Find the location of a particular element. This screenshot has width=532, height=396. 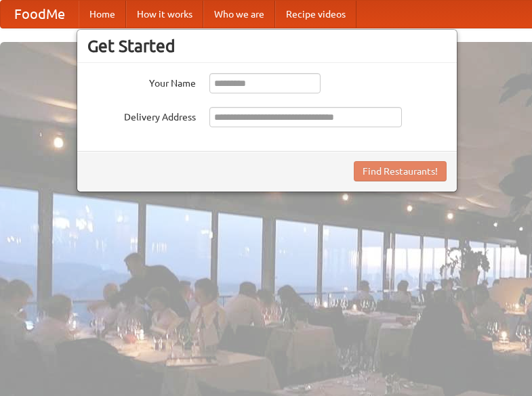

a: How it works is located at coordinates (164, 14).